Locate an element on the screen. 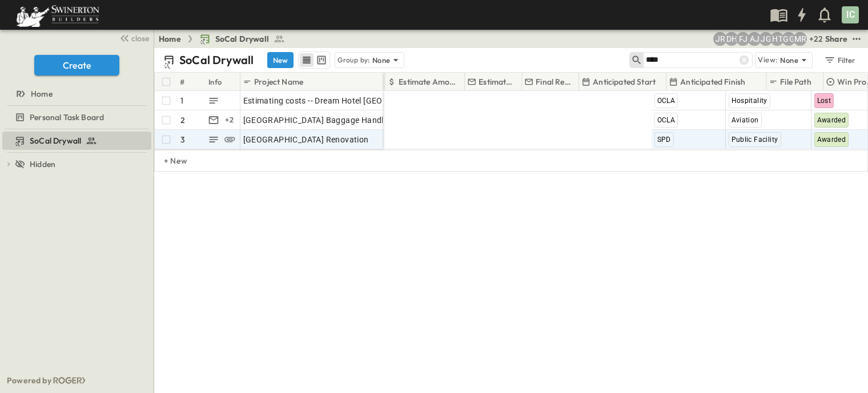 This screenshot has height=393, width=868. button: test is located at coordinates (857, 39).